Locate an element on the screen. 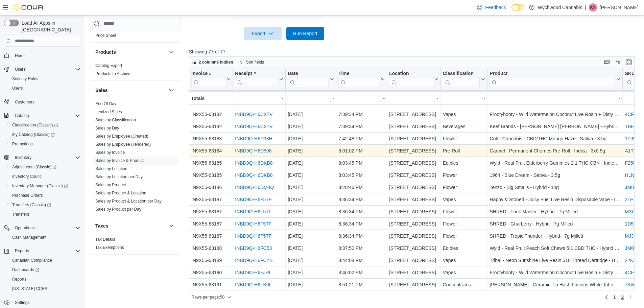 Image resolution: width=644 pixels, height=308 pixels. button: Receipt # is located at coordinates (259, 79).